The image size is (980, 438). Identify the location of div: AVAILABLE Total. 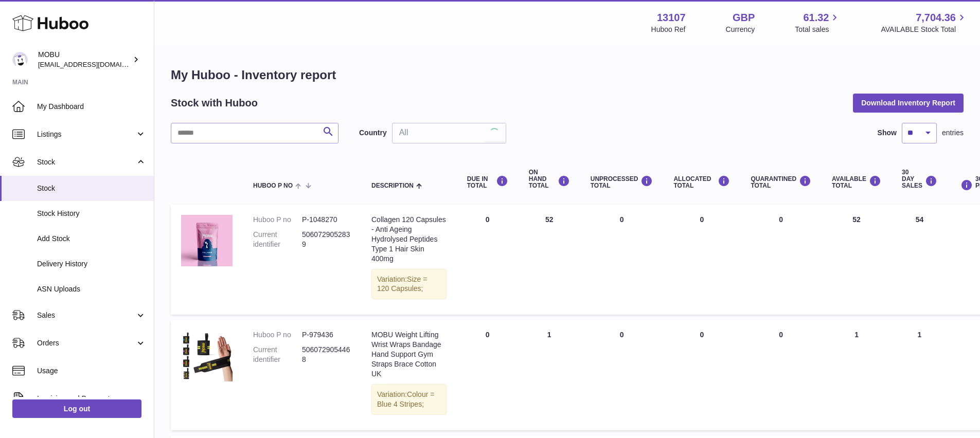
(856, 182).